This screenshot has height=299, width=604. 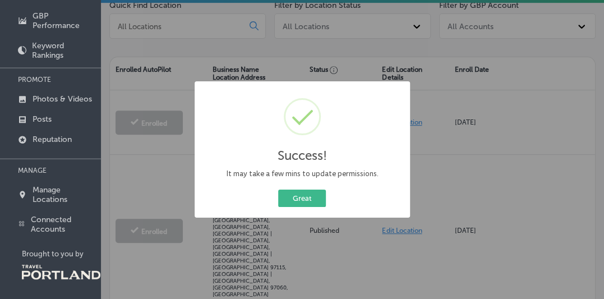 I want to click on p: Posts, so click(x=42, y=119).